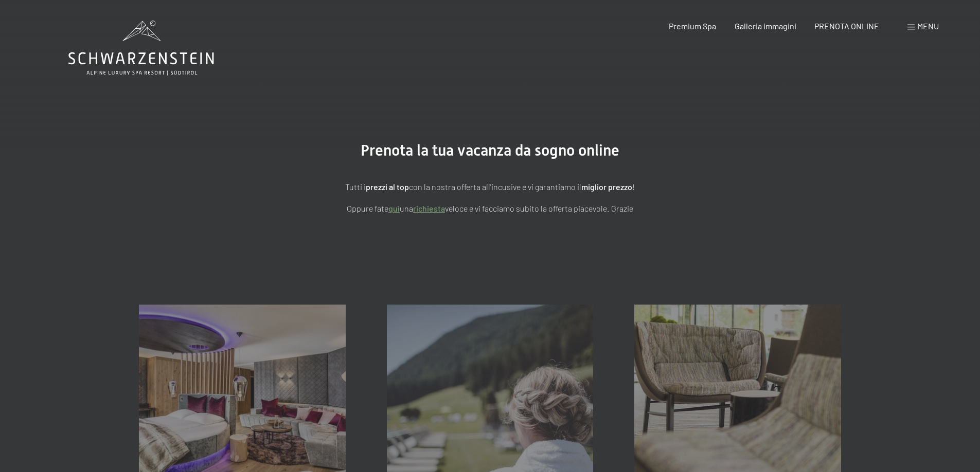 The width and height of the screenshot is (980, 472). What do you see at coordinates (429, 208) in the screenshot?
I see `a: richiesta` at bounding box center [429, 208].